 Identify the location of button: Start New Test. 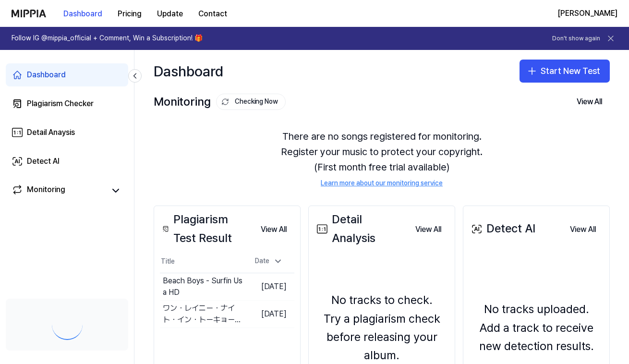
(564, 71).